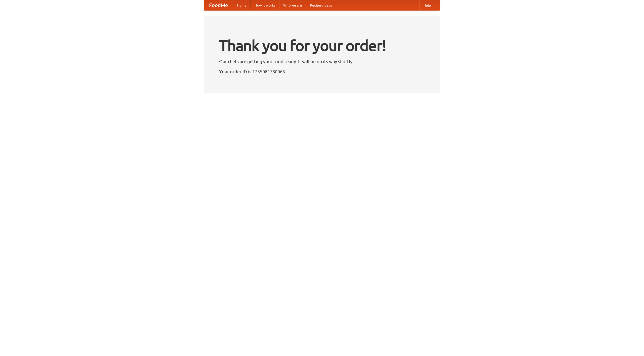 The image size is (644, 356). What do you see at coordinates (218, 5) in the screenshot?
I see `a: FoodMe` at bounding box center [218, 5].